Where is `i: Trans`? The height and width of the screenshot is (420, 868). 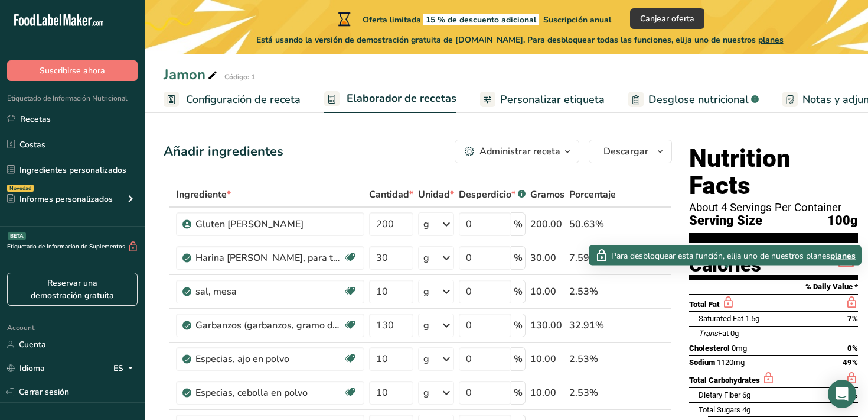 i: Trans is located at coordinates (708, 333).